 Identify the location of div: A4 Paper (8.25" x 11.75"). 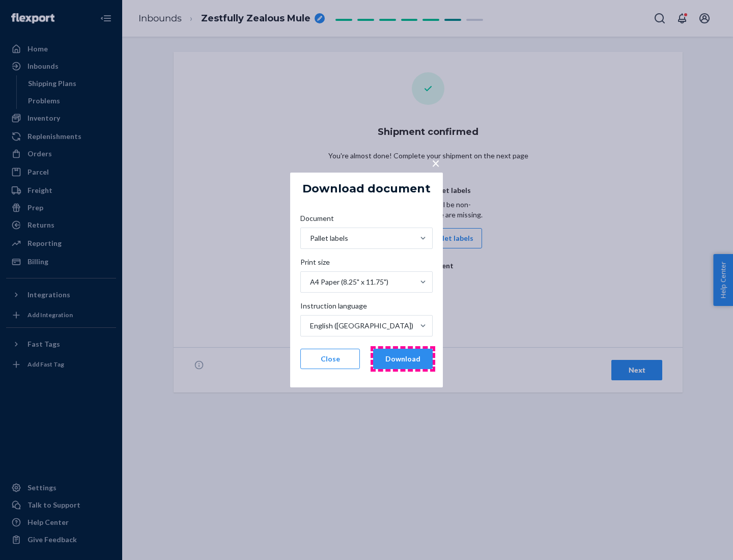
(349, 282).